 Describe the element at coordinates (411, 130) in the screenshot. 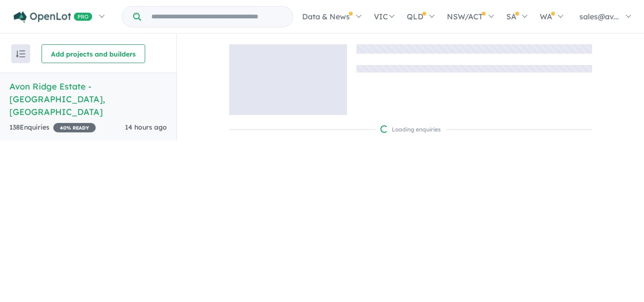

I see `div: Loading enquiries` at that location.